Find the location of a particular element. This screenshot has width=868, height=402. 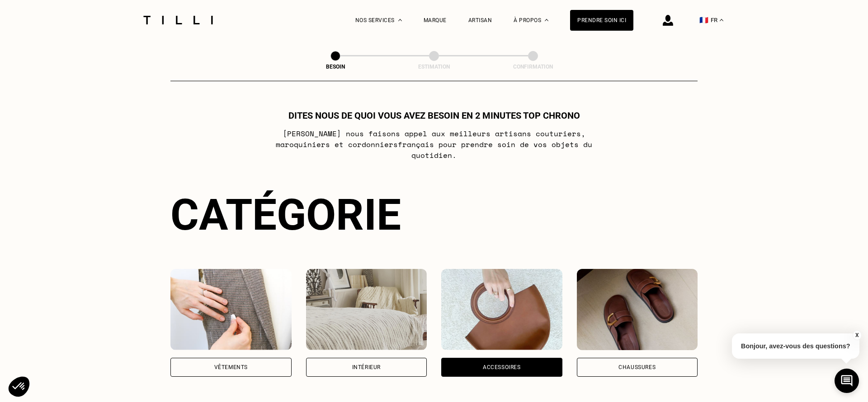

a: Artisan is located at coordinates (480, 20).